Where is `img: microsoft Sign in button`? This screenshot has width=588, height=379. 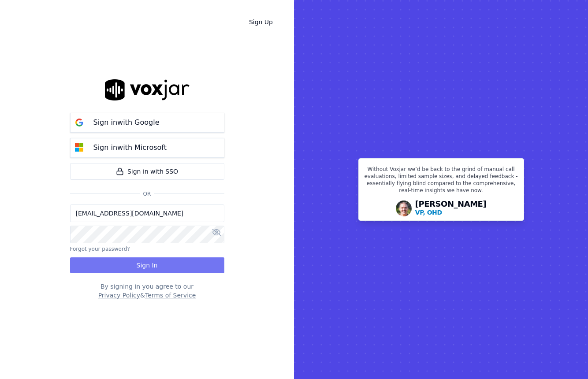
img: microsoft Sign in button is located at coordinates (79, 147).